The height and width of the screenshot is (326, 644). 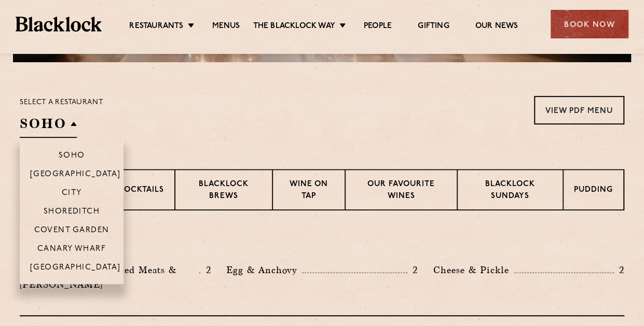 What do you see at coordinates (224, 191) in the screenshot?
I see `p: Blacklock Brews` at bounding box center [224, 191].